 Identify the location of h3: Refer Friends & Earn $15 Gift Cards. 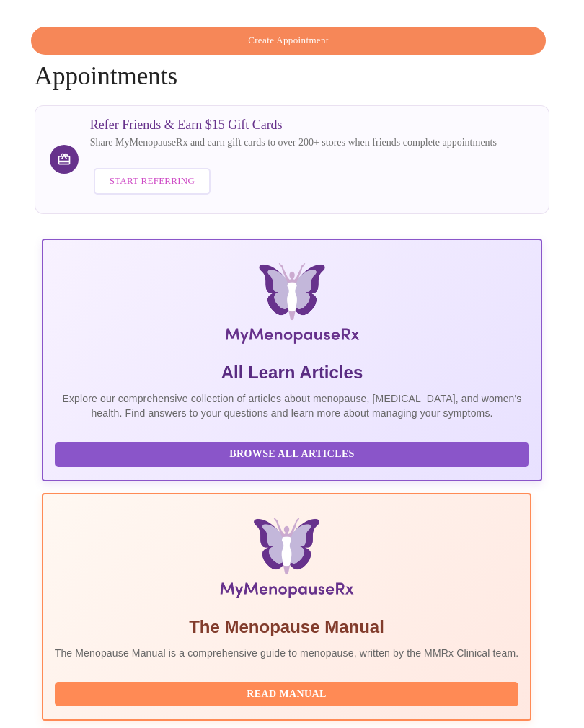
(293, 125).